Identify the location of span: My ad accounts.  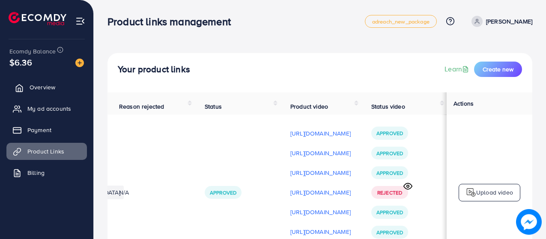
(49, 109).